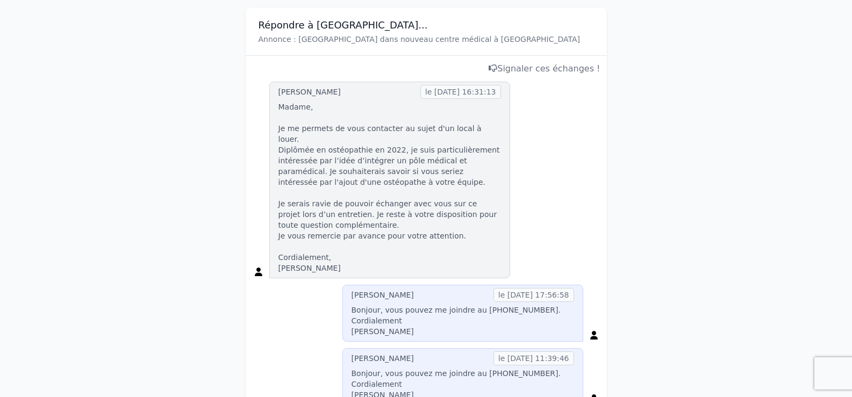 This screenshot has height=397, width=852. What do you see at coordinates (426, 69) in the screenshot?
I see `div: Signaler ces échanges !` at bounding box center [426, 69].